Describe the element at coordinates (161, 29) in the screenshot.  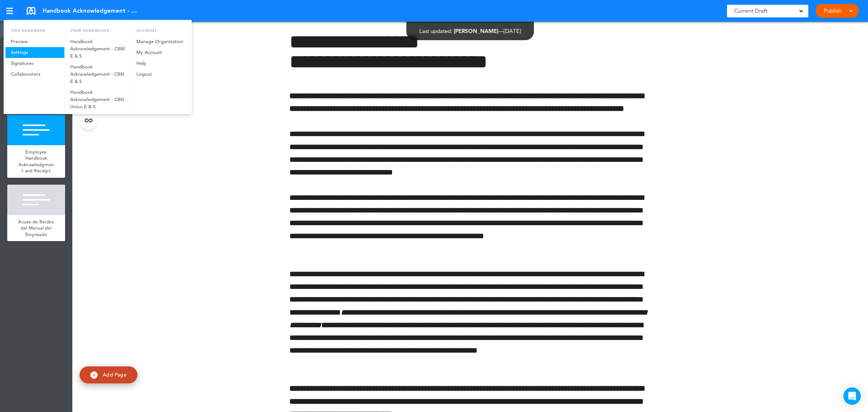
I see `li: Account` at that location.